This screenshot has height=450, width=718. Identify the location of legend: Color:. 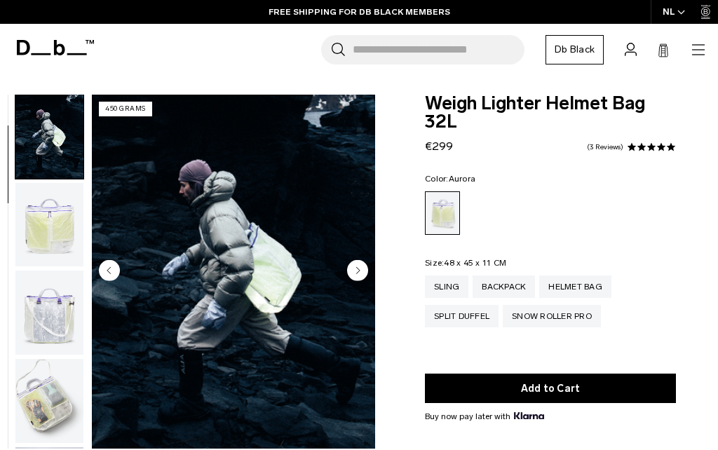
(450, 179).